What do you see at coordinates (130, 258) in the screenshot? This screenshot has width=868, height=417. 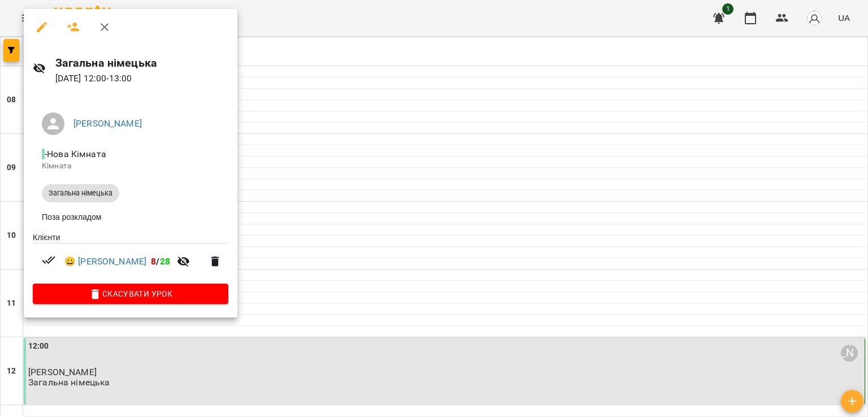 I see `ul: Клієнти` at bounding box center [130, 258].